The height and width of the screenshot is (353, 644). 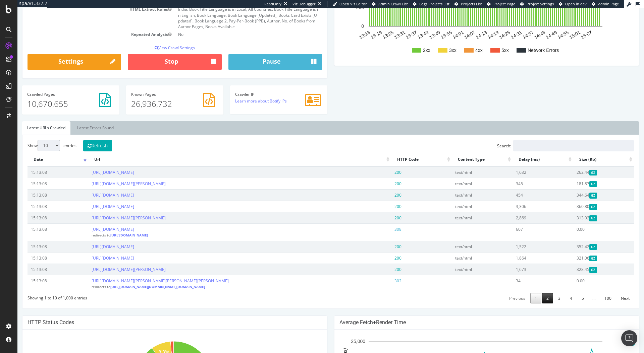 What do you see at coordinates (525, 198) in the screenshot?
I see `td: 3,306` at bounding box center [525, 198].